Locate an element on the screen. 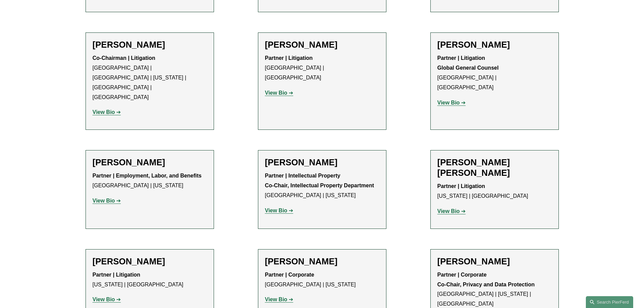  strong: Partner | Corporate Co-Chair, Privacy and Data Protection is located at coordinates (487, 280).